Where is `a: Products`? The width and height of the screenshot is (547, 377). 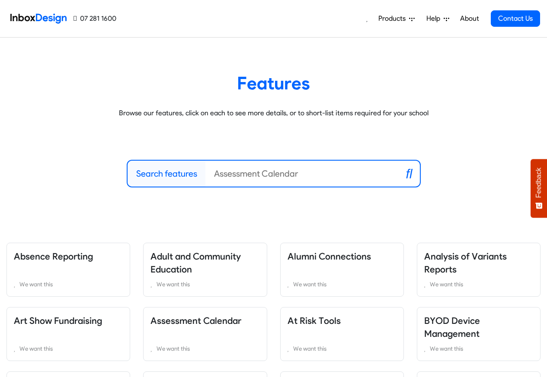
a: Products is located at coordinates (396, 19).